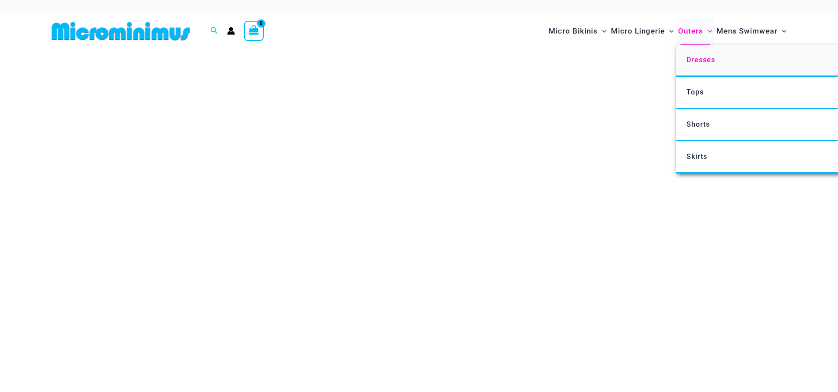  What do you see at coordinates (698, 124) in the screenshot?
I see `span: Shorts` at bounding box center [698, 124].